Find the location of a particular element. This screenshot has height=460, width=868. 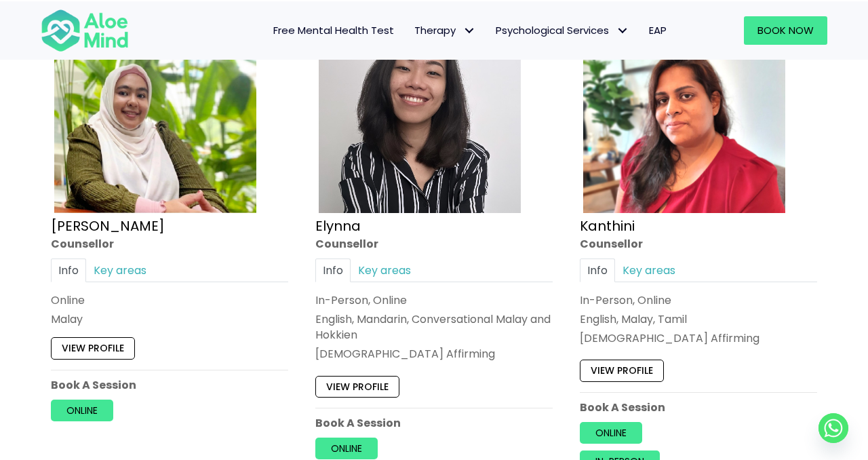

img: Kanthini-profile is located at coordinates (685, 112).